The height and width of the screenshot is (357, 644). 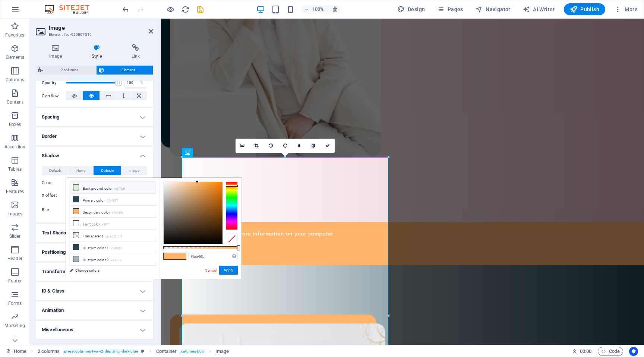 What do you see at coordinates (113, 235) in the screenshot?
I see `li: Transparent` at bounding box center [113, 235].